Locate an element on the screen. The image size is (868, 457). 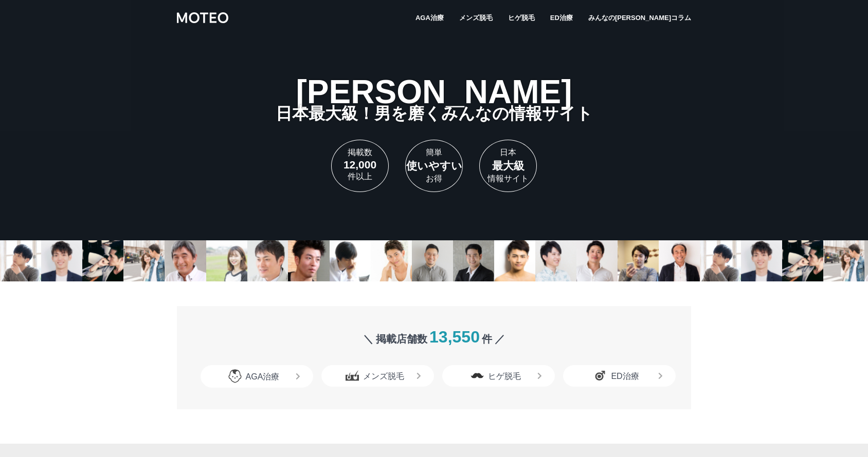
p: ＼ 掲載店舗数 件 ／ is located at coordinates (434, 337).